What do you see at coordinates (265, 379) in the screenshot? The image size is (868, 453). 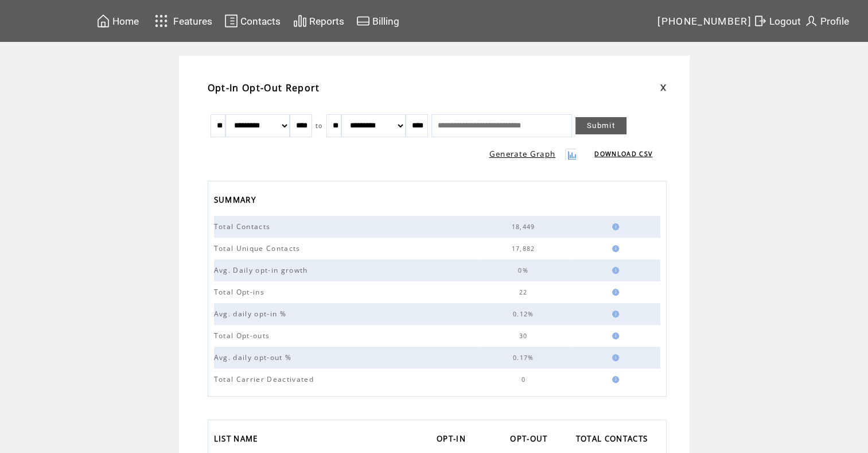 I see `span: Total Carrier Deactivated` at bounding box center [265, 379].